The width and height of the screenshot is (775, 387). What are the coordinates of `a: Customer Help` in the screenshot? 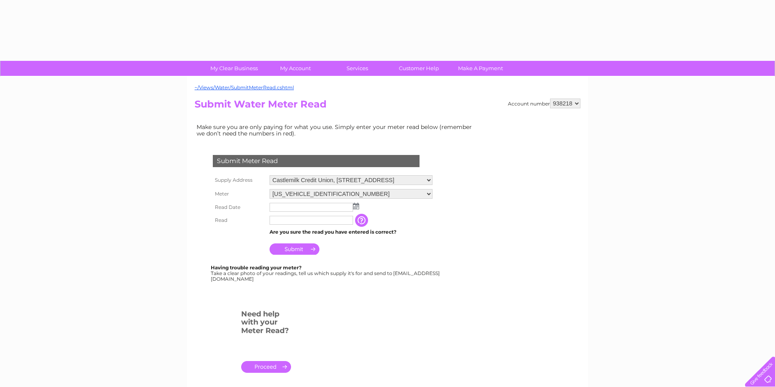 It's located at (419, 68).